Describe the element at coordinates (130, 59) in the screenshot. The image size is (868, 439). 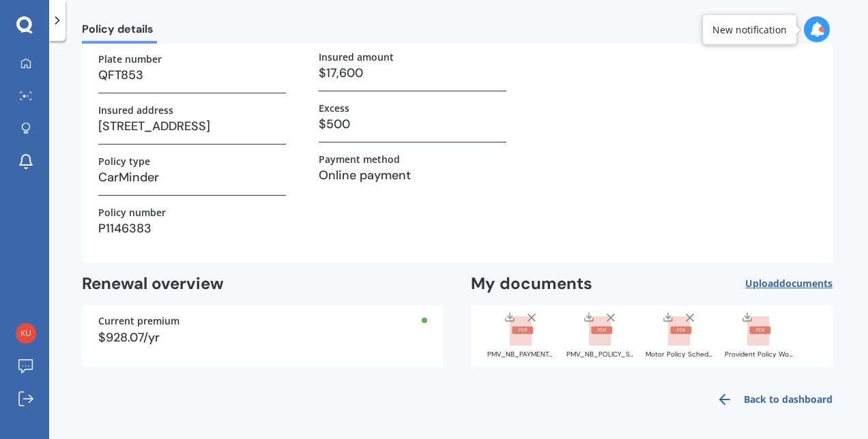
I see `label: Plate number` at that location.